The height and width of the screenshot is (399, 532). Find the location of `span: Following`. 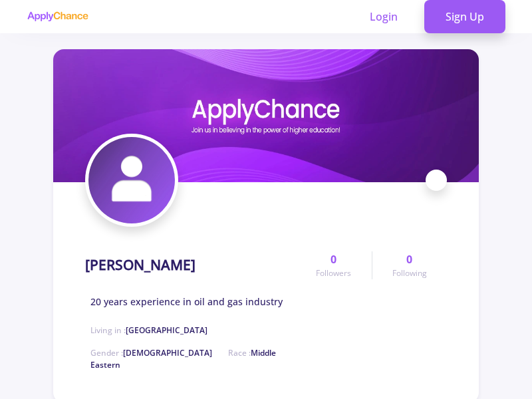

span: Following is located at coordinates (409, 274).